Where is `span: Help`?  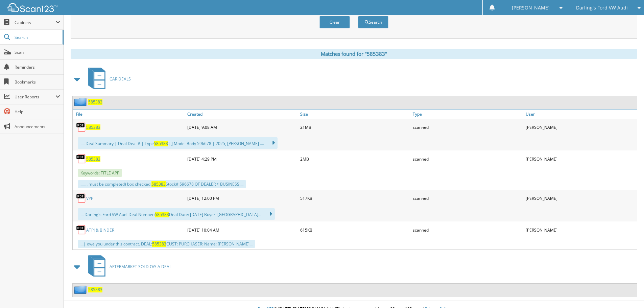 span: Help is located at coordinates (37, 112).